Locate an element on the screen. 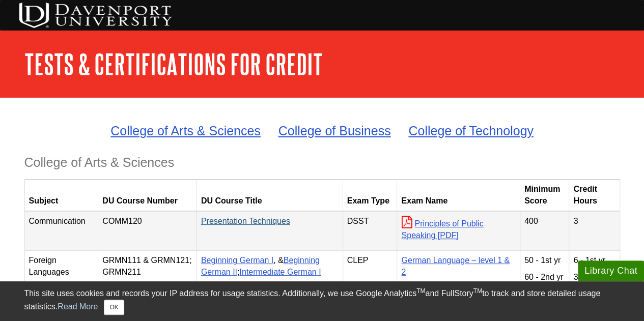 The height and width of the screenshot is (321, 644). a: College of Technology is located at coordinates (471, 131).